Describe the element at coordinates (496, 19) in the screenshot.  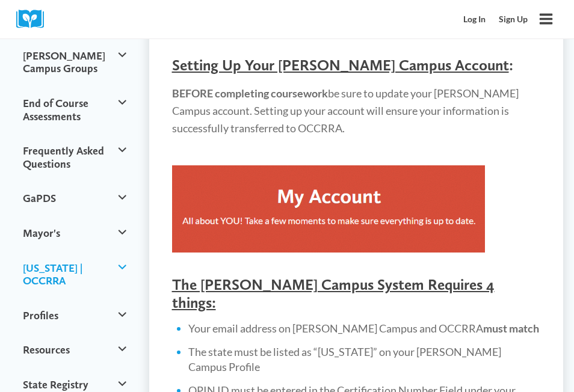
I see `nav: Secondary Mobile Navigation` at that location.